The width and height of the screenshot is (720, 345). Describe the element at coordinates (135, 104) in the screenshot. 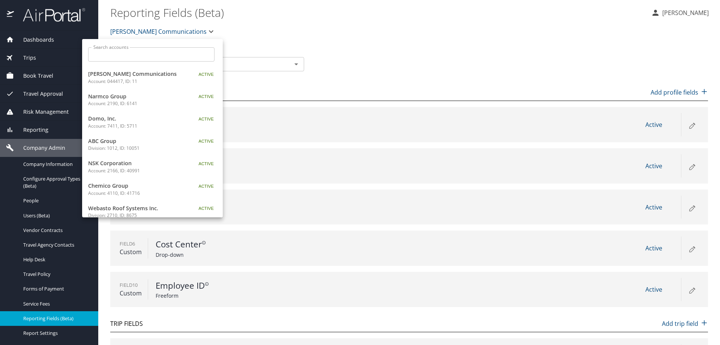

I see `p: Account: 2190, ID: 6141` at that location.